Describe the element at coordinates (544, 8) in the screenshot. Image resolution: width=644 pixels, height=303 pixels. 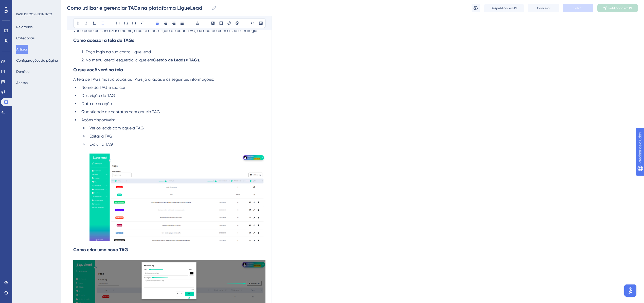
I see `font: Cancelar` at that location.